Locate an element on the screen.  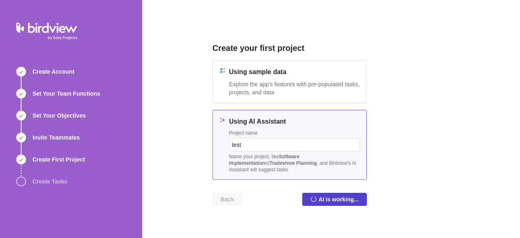
b: Tradeshow Planning is located at coordinates (293, 163).